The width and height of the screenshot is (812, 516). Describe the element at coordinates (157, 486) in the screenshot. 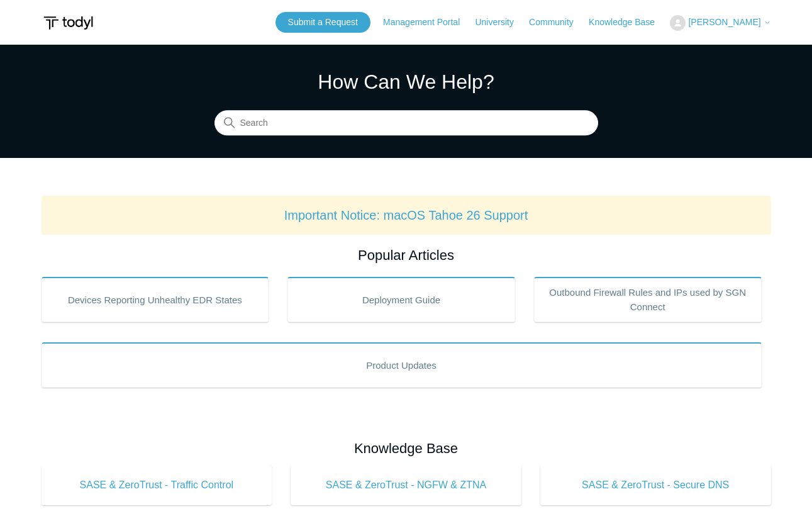

I see `span: SASE & ZeroTrust - Traffic Control` at that location.